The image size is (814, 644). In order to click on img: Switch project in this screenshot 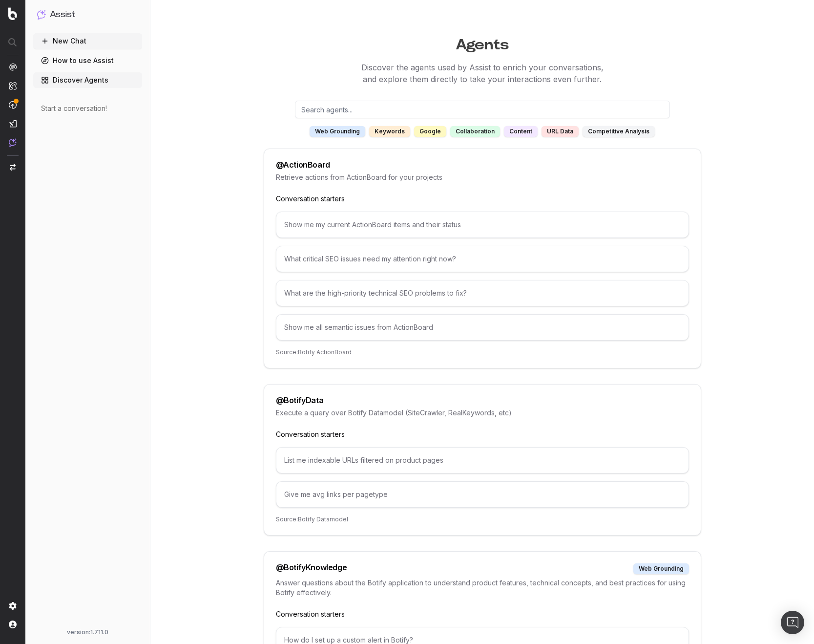, I will do `click(13, 167)`.